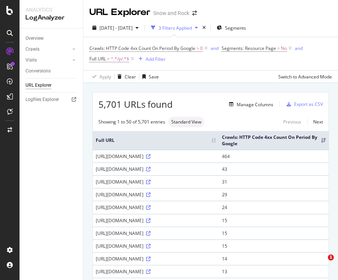 This screenshot has width=338, height=280. I want to click on button: Segments, so click(231, 28).